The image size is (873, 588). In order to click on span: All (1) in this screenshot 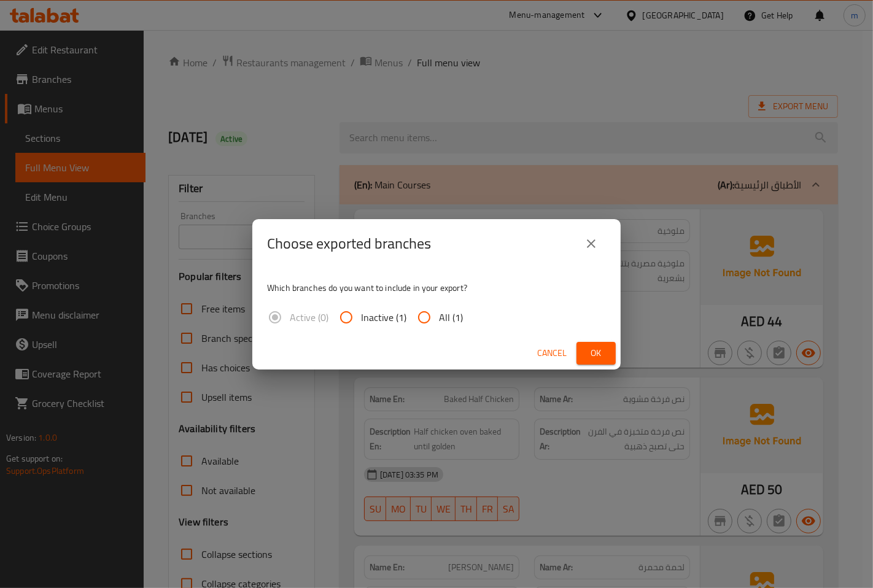, I will do `click(450, 317)`.